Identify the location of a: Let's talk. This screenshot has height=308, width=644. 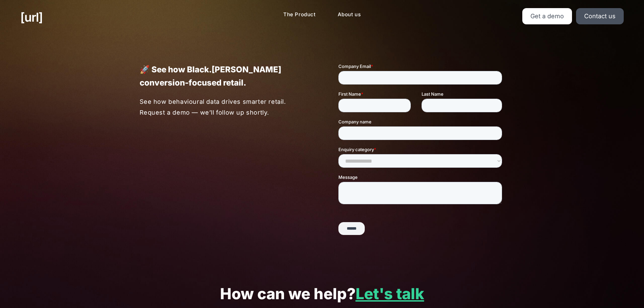
(390, 293).